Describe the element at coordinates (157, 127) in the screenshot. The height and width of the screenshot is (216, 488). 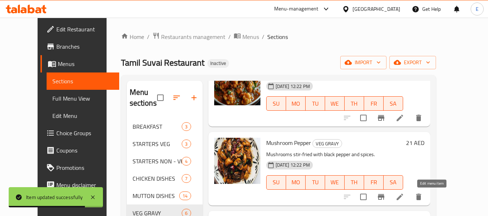
I see `span: BREAKFAST` at that location.